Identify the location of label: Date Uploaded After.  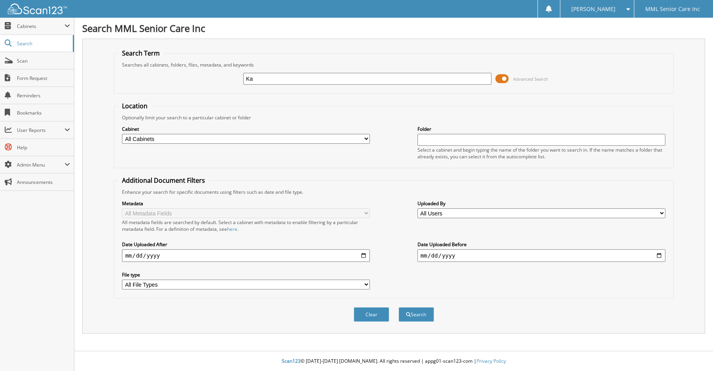
(246, 244).